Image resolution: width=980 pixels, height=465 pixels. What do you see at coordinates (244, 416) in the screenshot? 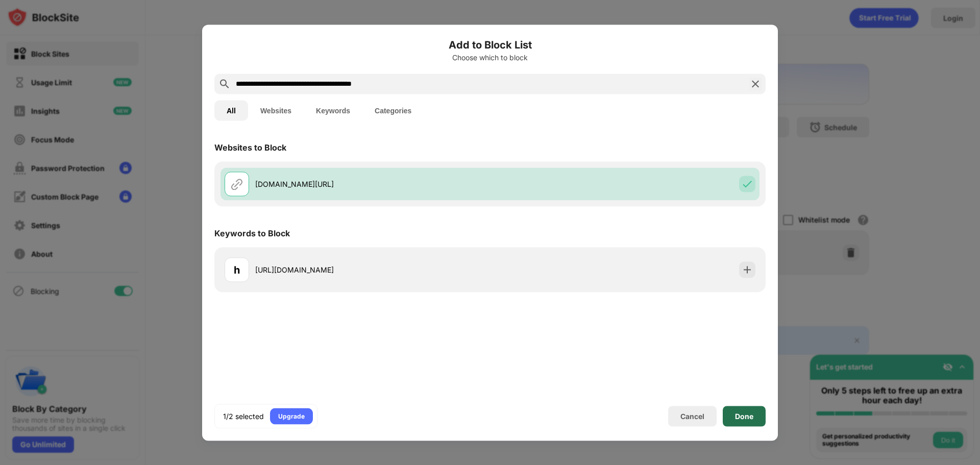
I see `div: 1/2 selected` at bounding box center [244, 416].